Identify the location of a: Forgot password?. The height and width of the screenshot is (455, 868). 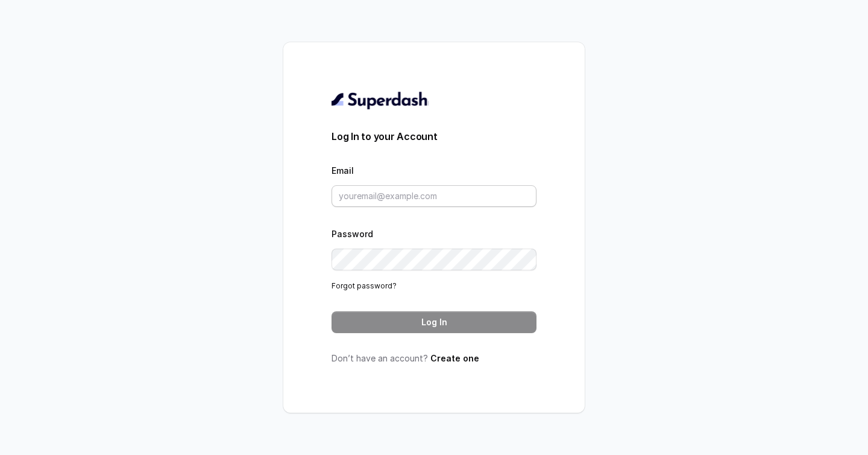
(364, 285).